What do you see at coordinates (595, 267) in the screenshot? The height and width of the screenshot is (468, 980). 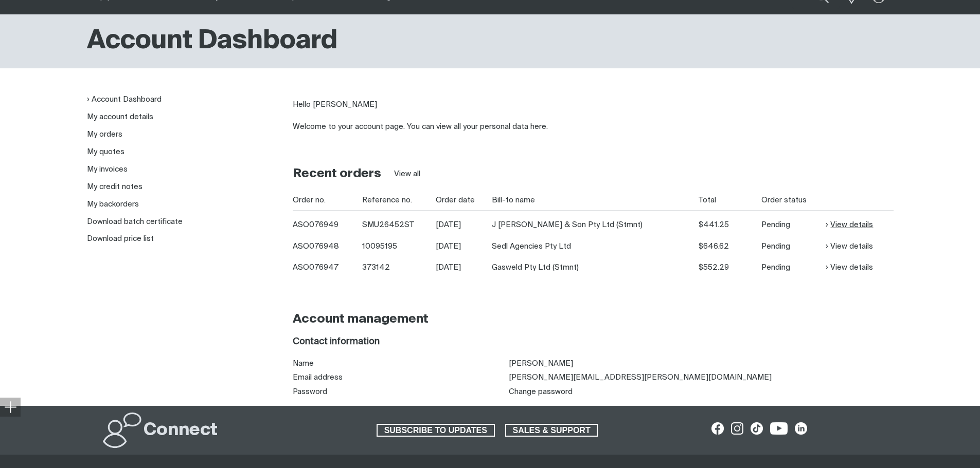 I see `td: Gasweld Pty Ltd (Stmnt)` at bounding box center [595, 267].